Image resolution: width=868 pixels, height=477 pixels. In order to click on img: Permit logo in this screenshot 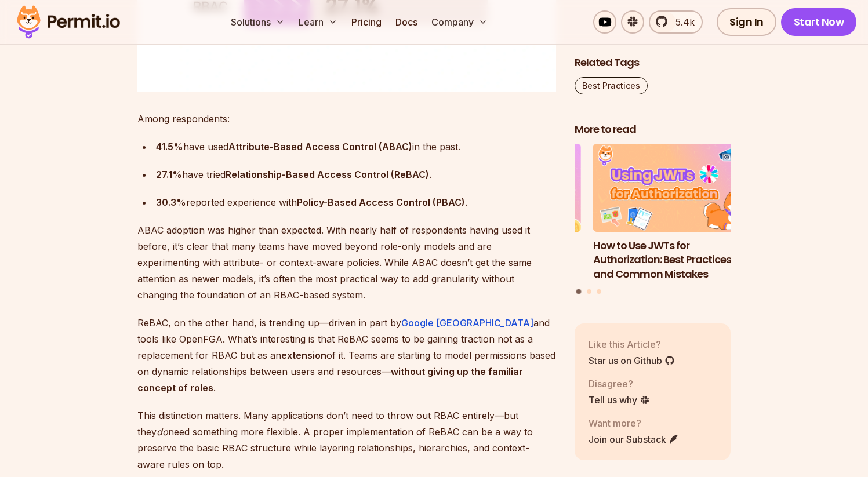, I will do `click(69, 22)`.